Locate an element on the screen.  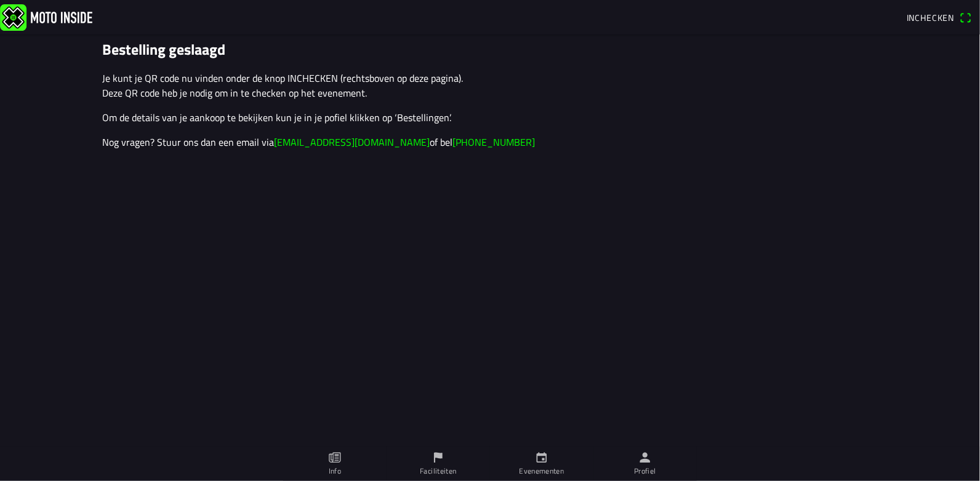
a: Incheckenqr scanner is located at coordinates (939, 17).